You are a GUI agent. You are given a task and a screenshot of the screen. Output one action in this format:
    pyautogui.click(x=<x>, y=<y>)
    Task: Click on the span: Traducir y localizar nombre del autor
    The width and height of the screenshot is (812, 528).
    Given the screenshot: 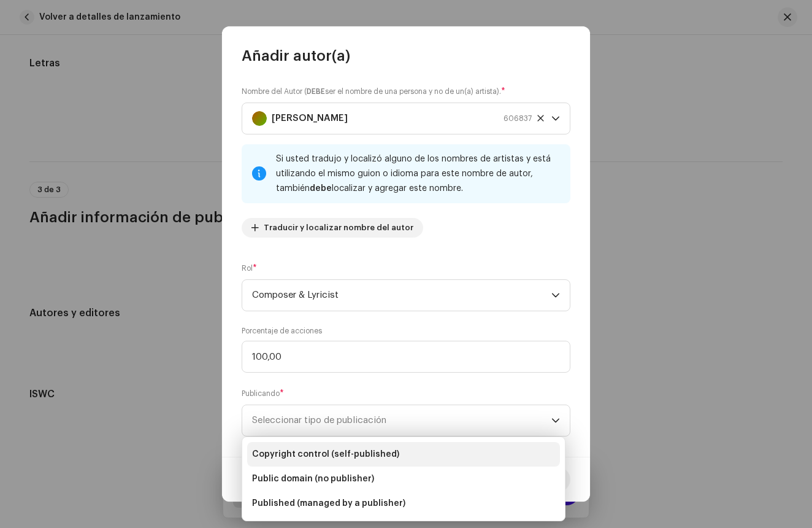 What is the action you would take?
    pyautogui.click(x=339, y=227)
    